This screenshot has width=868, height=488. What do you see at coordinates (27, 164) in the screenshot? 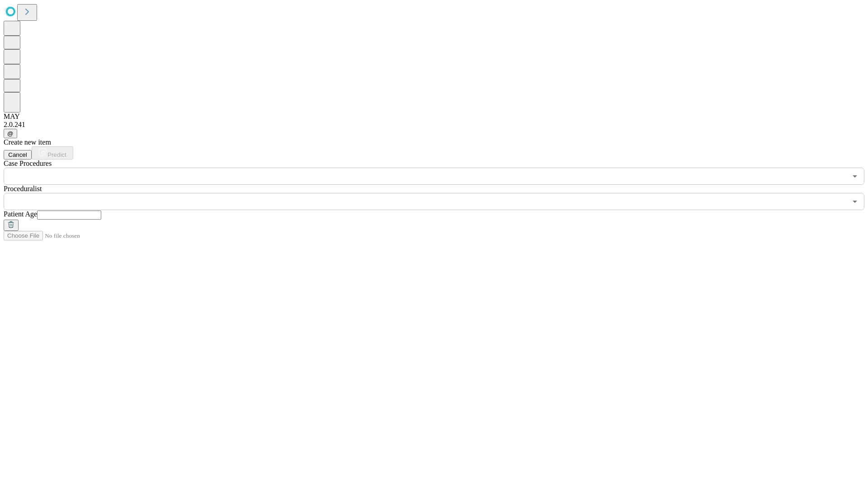
I see `span: Scheduled Procedure` at bounding box center [27, 164].